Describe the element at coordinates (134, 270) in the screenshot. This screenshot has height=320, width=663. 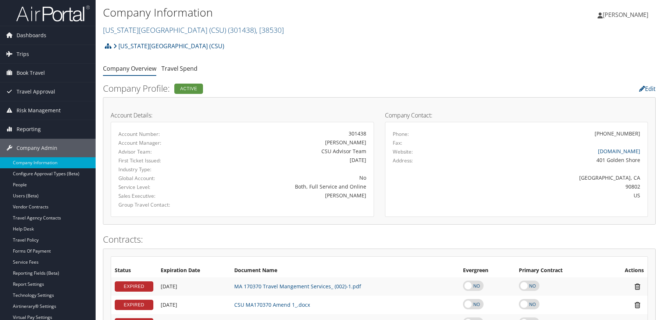
I see `th: Status` at that location.